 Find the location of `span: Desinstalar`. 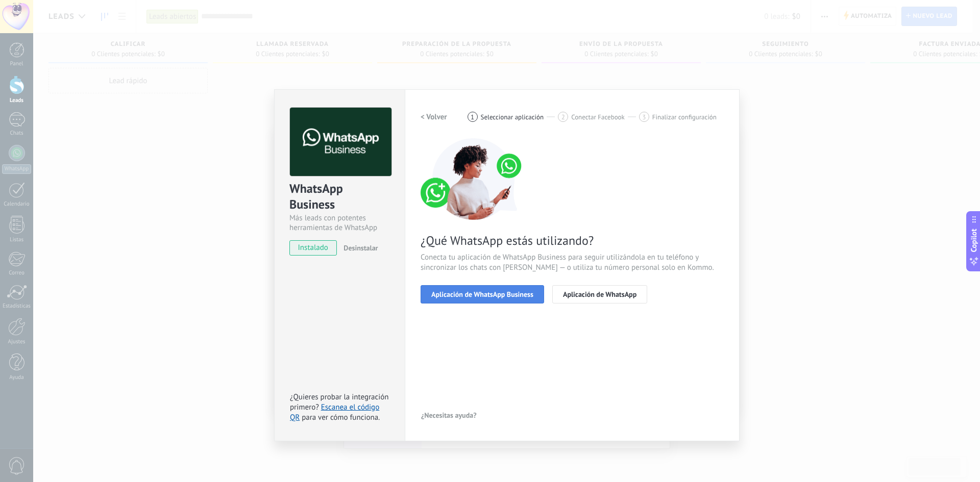

span: Desinstalar is located at coordinates (360, 248).